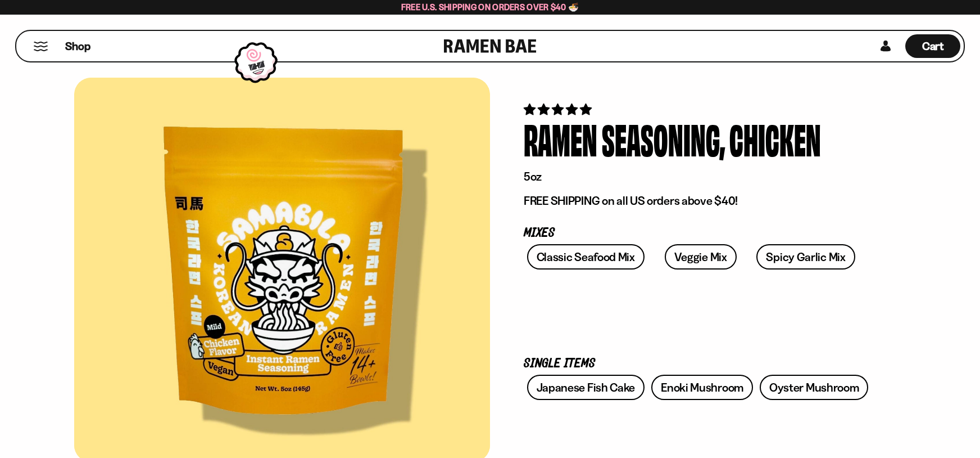 Image resolution: width=980 pixels, height=458 pixels. I want to click on span: 4.83 stars, so click(559, 109).